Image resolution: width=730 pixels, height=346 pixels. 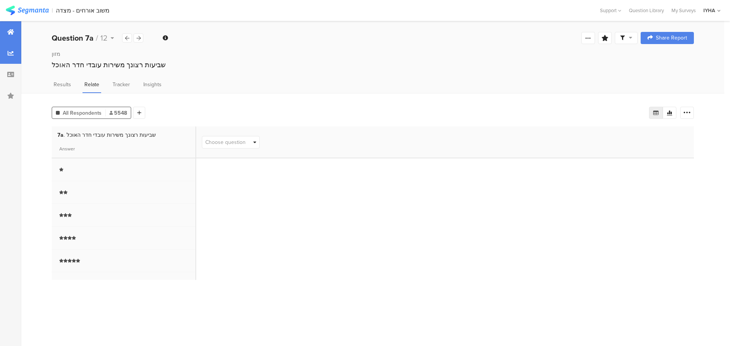 What do you see at coordinates (373, 65) in the screenshot?
I see `div: שביעות רצונך משירות עובדי חדר האוכל` at bounding box center [373, 65].